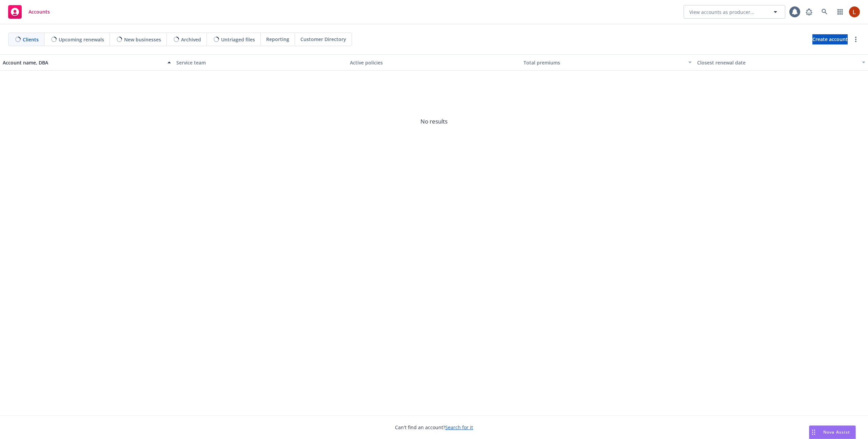  Describe the element at coordinates (39, 12) in the screenshot. I see `span: Accounts` at that location.